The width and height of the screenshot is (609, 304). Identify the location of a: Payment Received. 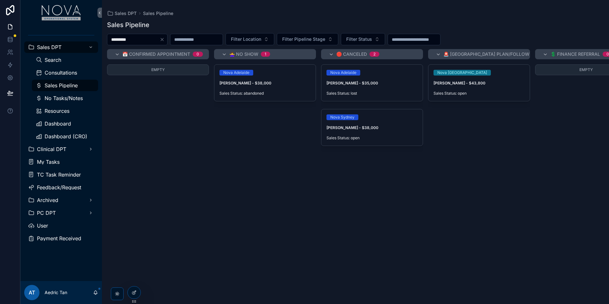
(61, 238).